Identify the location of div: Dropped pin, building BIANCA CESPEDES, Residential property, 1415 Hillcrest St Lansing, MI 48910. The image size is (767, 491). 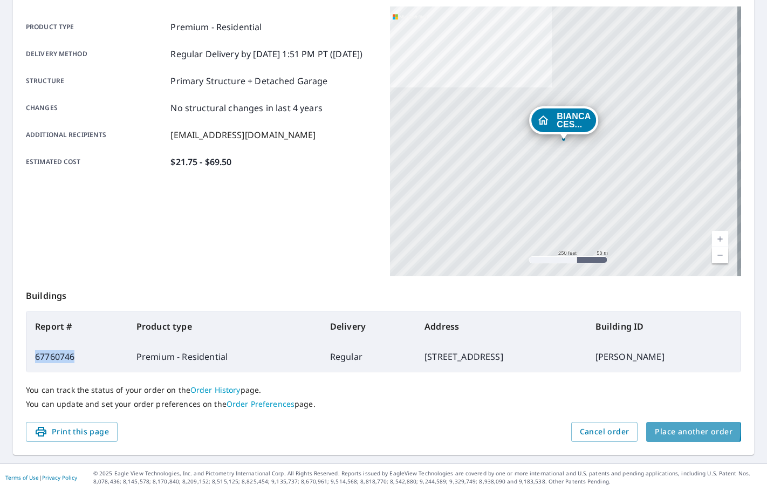
(564, 123).